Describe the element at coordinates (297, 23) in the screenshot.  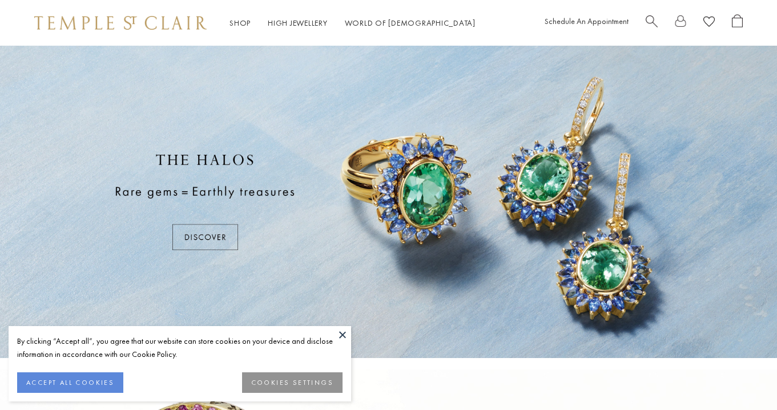
I see `a: High JewelleryHigh Jewellery` at that location.